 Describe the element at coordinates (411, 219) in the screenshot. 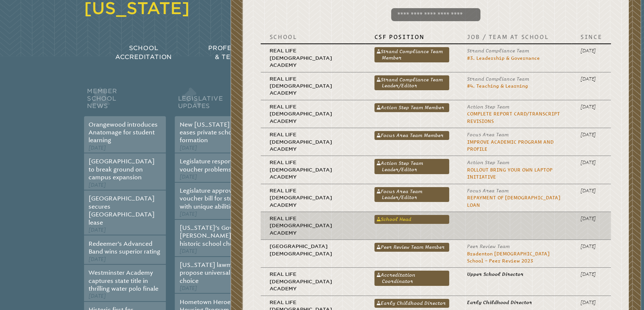

I see `a: School Head` at that location.